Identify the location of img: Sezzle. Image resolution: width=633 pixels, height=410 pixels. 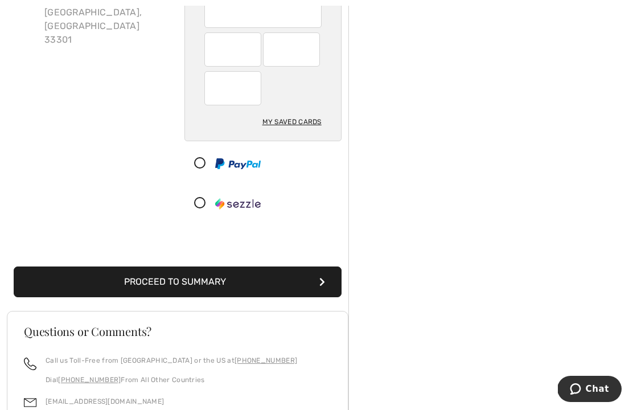
(238, 204).